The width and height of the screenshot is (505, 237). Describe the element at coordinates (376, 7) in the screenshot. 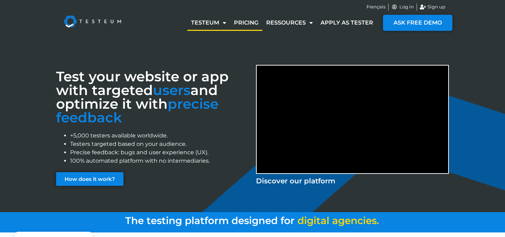

I see `span: Français` at that location.